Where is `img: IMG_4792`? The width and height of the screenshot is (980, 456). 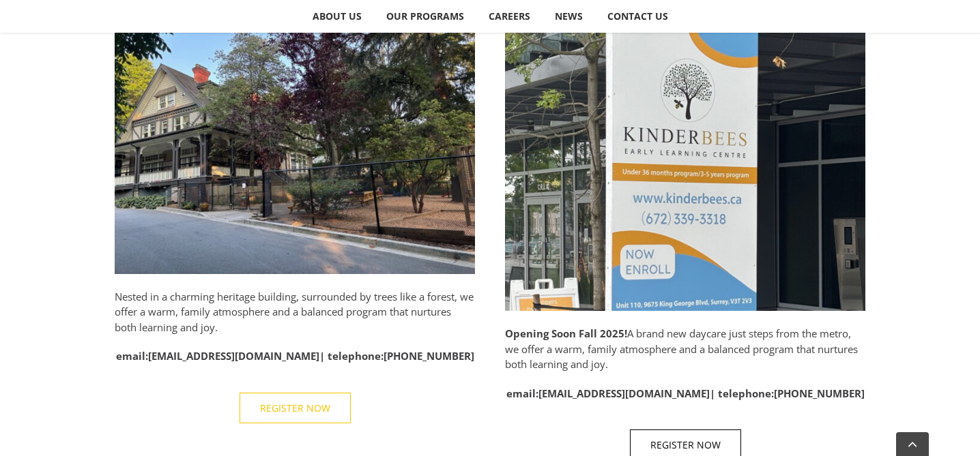 img: IMG_4792 is located at coordinates (295, 139).